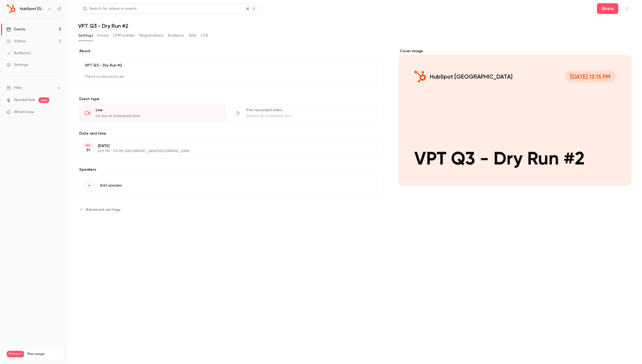  I want to click on button: Registrations, so click(151, 36).